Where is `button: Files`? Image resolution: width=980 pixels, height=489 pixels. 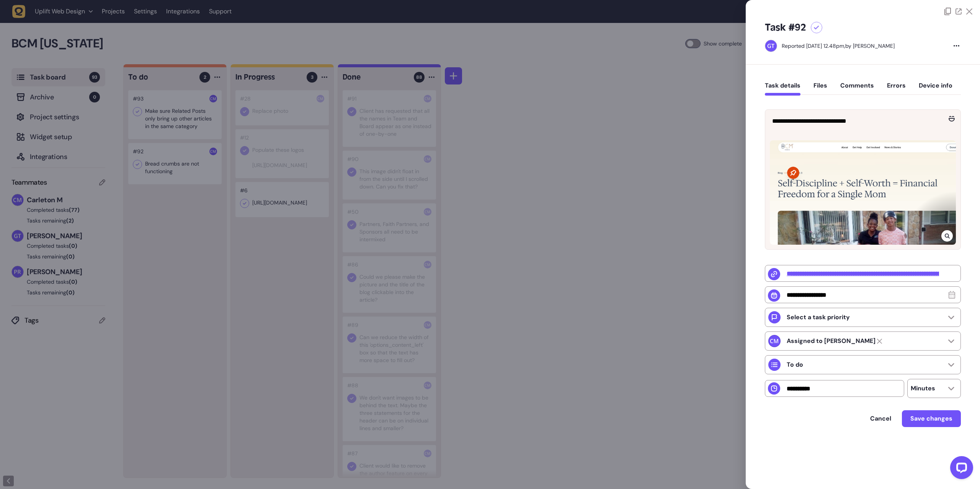
button: Files is located at coordinates (821, 89).